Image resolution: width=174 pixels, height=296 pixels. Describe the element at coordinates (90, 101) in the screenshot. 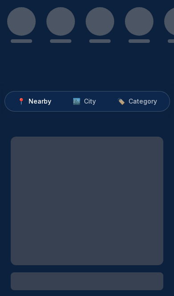

I see `span: City` at that location.